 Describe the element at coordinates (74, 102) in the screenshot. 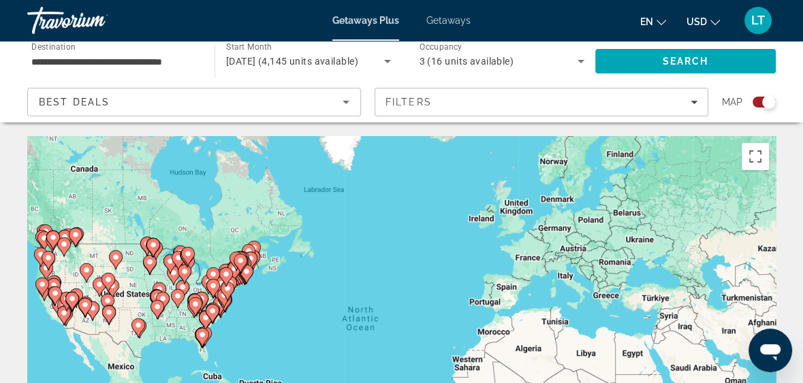

I see `span: Best Deals` at that location.